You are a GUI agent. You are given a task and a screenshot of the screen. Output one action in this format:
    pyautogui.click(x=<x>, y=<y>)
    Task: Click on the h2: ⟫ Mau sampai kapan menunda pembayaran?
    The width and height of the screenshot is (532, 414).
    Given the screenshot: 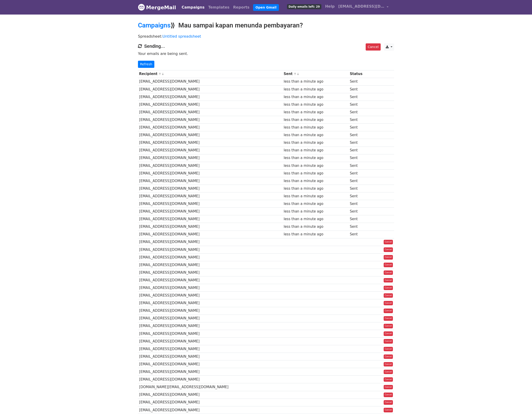 What is the action you would take?
    pyautogui.click(x=266, y=26)
    